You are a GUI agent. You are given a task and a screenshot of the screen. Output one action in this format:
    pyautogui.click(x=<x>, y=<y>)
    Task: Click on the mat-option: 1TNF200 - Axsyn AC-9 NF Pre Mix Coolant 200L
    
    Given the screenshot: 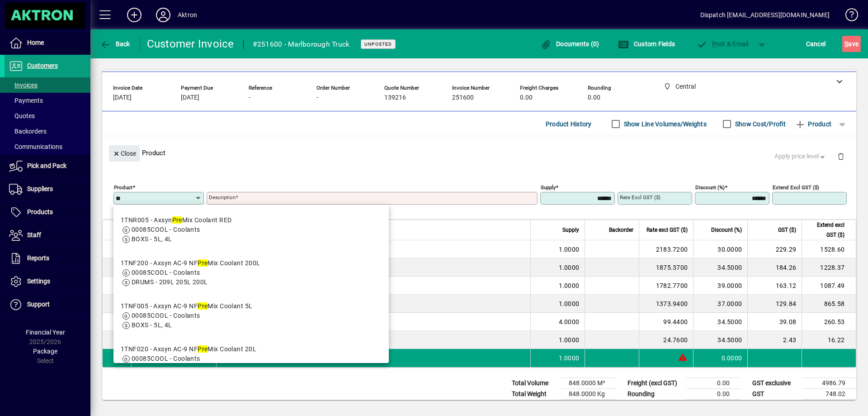 What is the action you would take?
    pyautogui.click(x=251, y=273)
    